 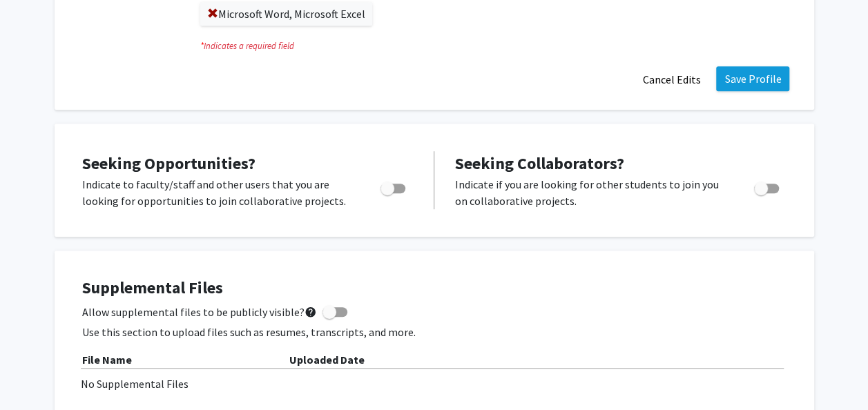 What do you see at coordinates (435, 287) in the screenshot?
I see `h4: Supplemental Files` at bounding box center [435, 287].